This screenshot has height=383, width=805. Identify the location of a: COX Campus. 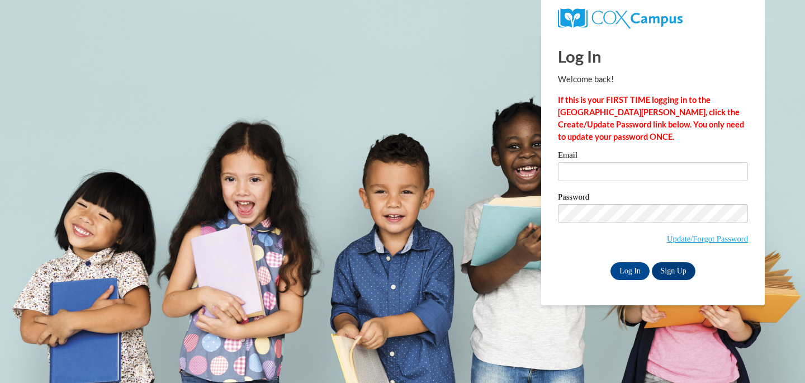
(620, 17).